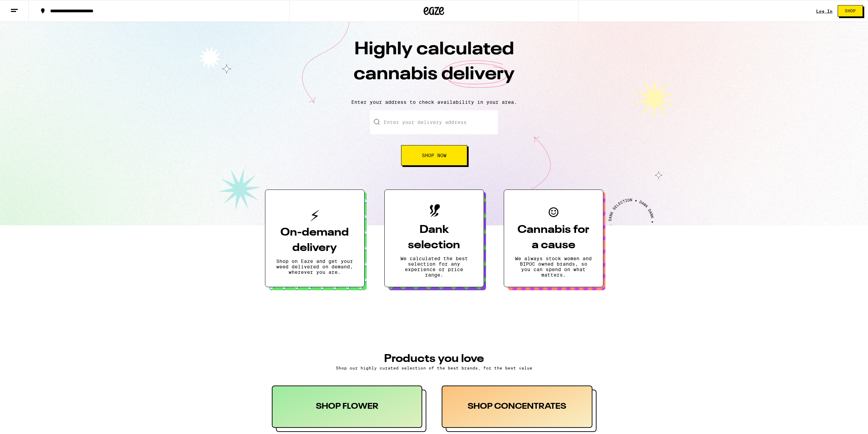  Describe the element at coordinates (347, 406) in the screenshot. I see `div: SHOP FLOWER` at that location.